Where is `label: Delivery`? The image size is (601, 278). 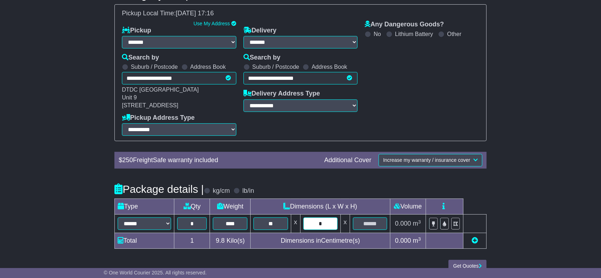 label: Delivery is located at coordinates (260, 31).